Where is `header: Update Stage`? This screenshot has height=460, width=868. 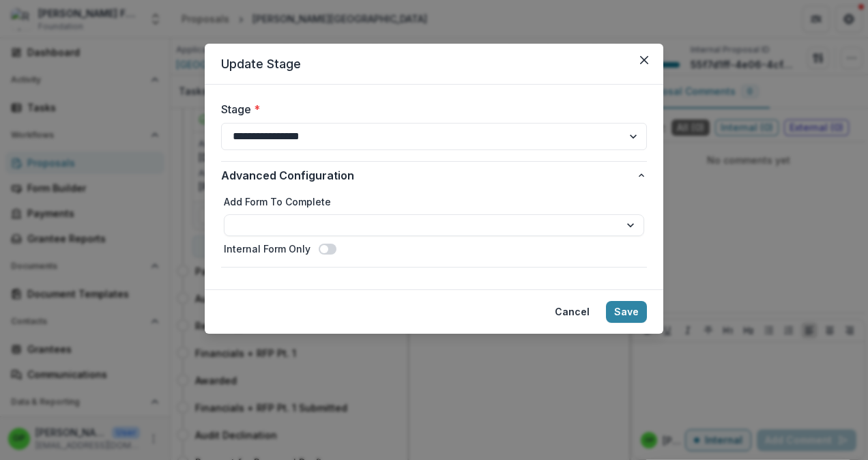 header: Update Stage is located at coordinates (434, 64).